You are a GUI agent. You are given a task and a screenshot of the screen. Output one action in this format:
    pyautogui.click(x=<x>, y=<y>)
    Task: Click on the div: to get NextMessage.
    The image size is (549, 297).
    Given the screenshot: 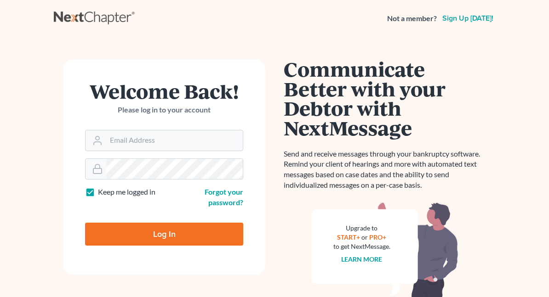 What is the action you would take?
    pyautogui.click(x=362, y=247)
    